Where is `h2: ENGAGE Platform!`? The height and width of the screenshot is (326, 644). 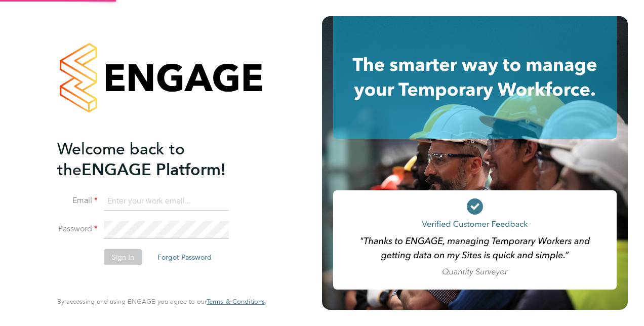 h2: ENGAGE Platform! is located at coordinates (156, 160).